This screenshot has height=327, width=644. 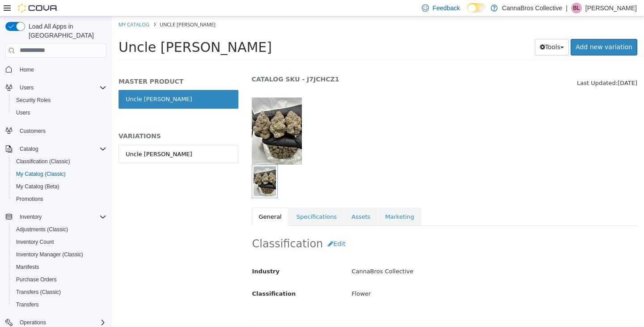 What do you see at coordinates (38, 8) in the screenshot?
I see `img: Cova` at bounding box center [38, 8].